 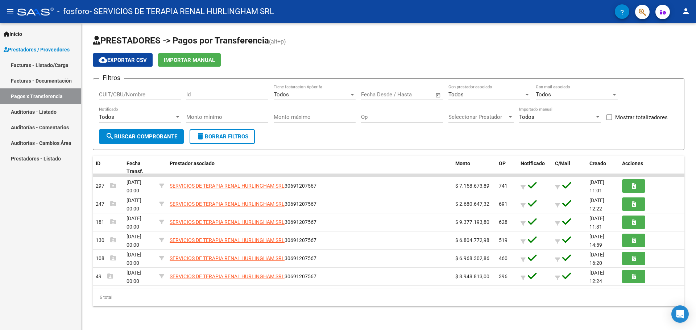 What do you see at coordinates (108, 168) in the screenshot?
I see `datatable-header-cell: ID` at bounding box center [108, 168].